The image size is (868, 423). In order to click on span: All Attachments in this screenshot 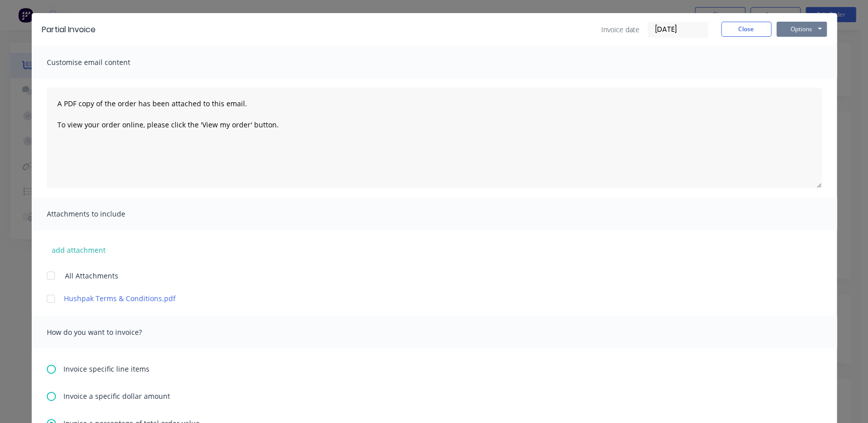, I will do `click(92, 275)`.